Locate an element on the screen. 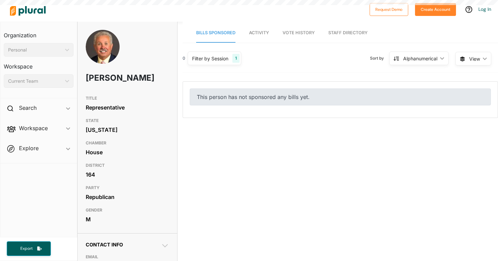 The image size is (498, 261). div: Republican is located at coordinates (127, 197).